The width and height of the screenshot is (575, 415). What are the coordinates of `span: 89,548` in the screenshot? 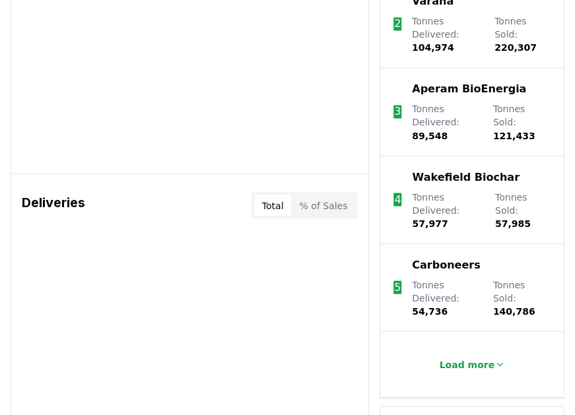 It's located at (430, 135).